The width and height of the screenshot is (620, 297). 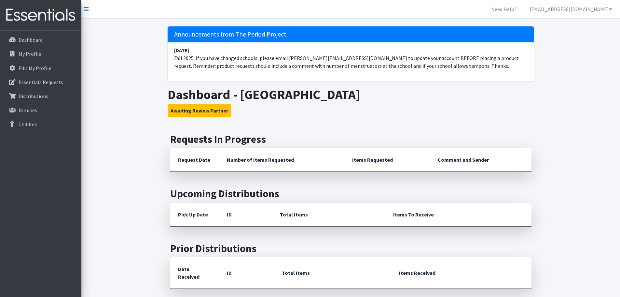 I want to click on a: Children, so click(x=41, y=124).